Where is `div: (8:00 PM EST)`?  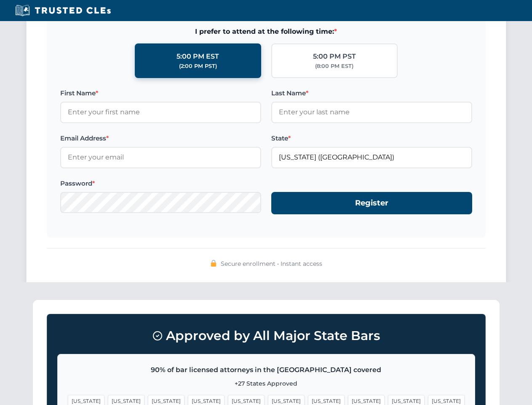
div: (8:00 PM EST) is located at coordinates (334, 66).